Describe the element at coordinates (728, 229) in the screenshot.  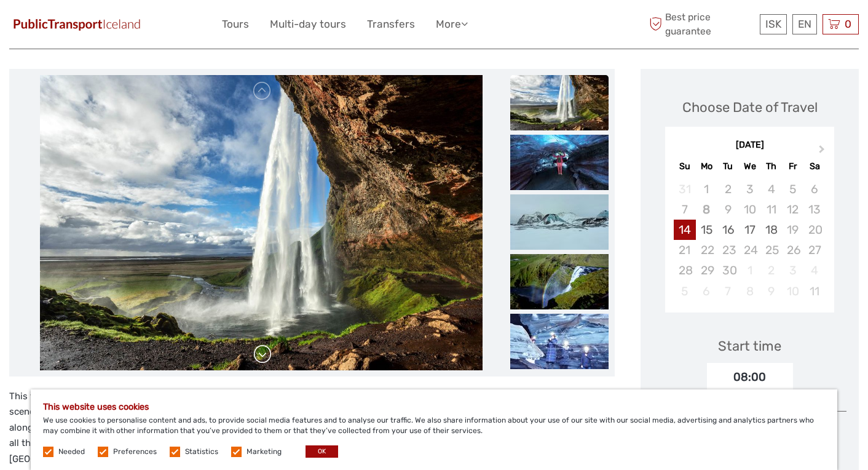
I see `div: Choose Tuesday, September 16th, 2025` at that location.